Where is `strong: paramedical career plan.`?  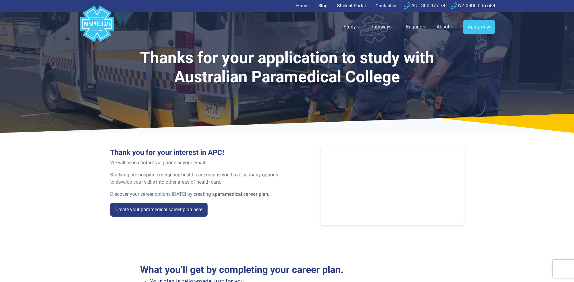 strong: paramedical career plan. is located at coordinates (242, 194).